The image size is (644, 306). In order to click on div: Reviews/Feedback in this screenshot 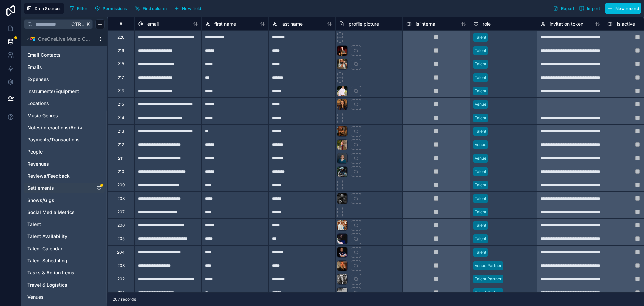, I will do `click(64, 176)`.